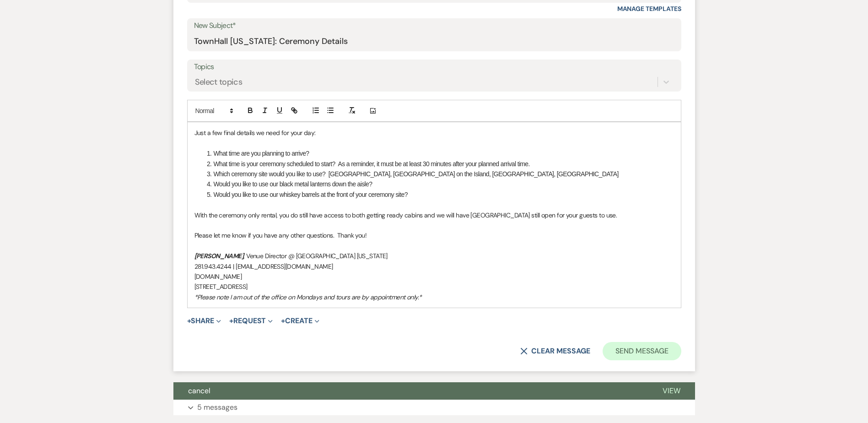  I want to click on button: Send Message, so click(642, 351).